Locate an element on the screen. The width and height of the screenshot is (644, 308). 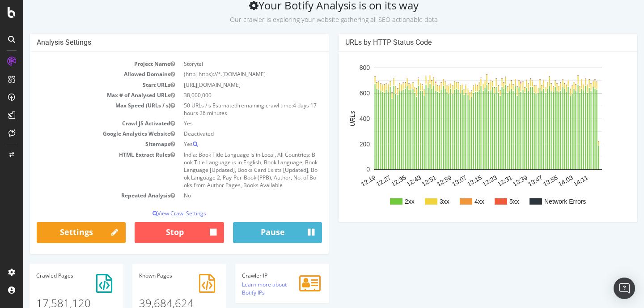
text: URLs is located at coordinates (329, 119).